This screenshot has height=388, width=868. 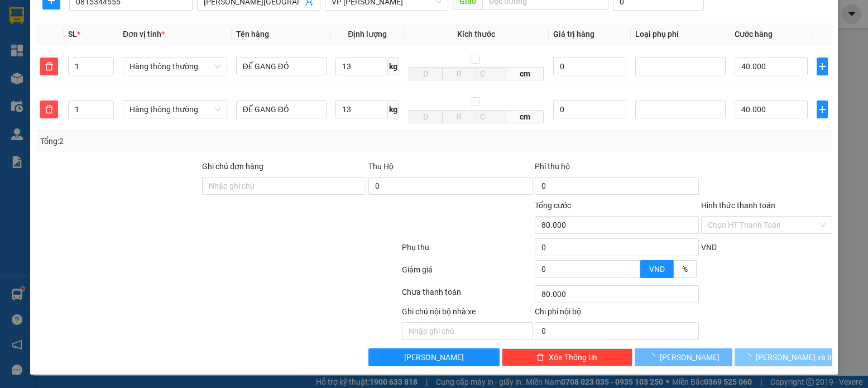 I want to click on div: Phí thu hộ, so click(x=617, y=169).